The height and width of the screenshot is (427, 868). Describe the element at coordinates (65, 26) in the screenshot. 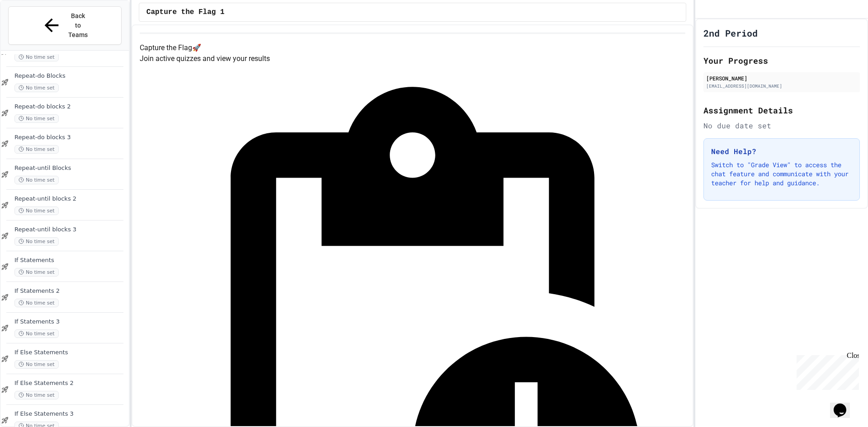

I see `button: Back to Teams` at that location.